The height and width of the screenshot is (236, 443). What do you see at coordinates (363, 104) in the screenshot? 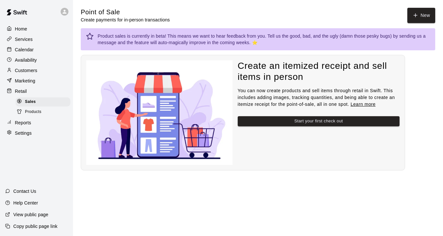
I see `a: Learn more` at bounding box center [363, 104].